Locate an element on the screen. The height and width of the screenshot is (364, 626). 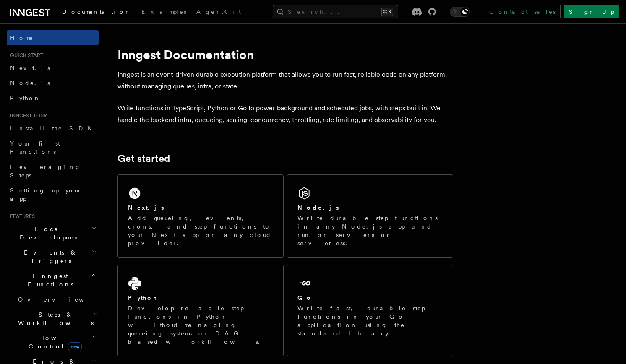
span: Python is located at coordinates (25, 98).